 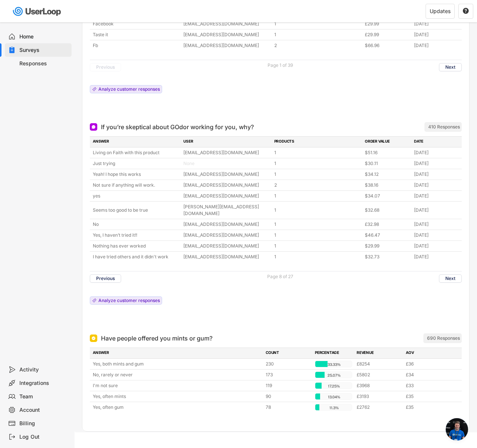 What do you see at coordinates (280, 276) in the screenshot?
I see `div: Page 8 of 27` at bounding box center [280, 276].